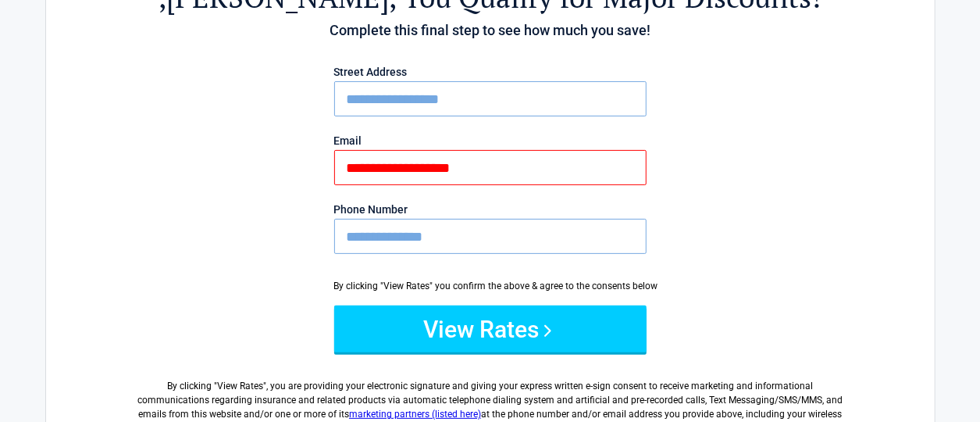 The width and height of the screenshot is (980, 422). I want to click on div: By clicking "View Rates" you confirm the above & agree to the consents below, so click(491, 286).